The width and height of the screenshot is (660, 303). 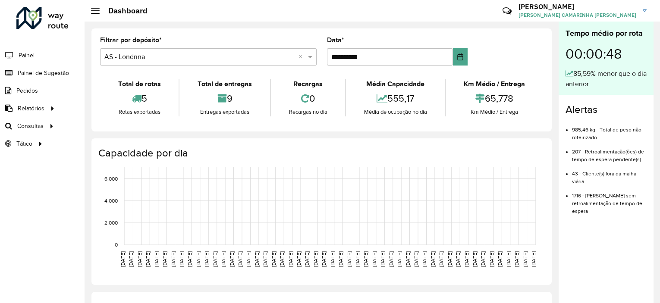 I want to click on div: Entregas exportadas, so click(x=224, y=112).